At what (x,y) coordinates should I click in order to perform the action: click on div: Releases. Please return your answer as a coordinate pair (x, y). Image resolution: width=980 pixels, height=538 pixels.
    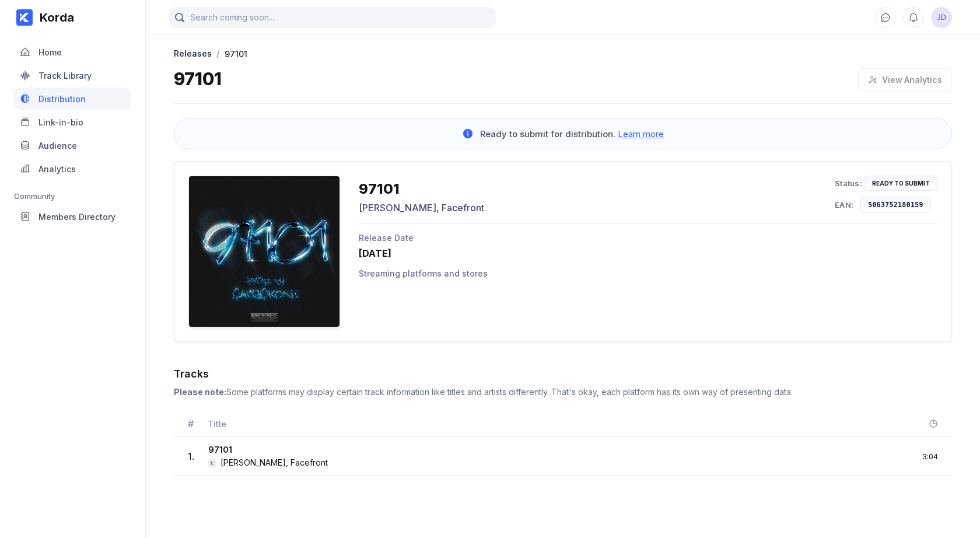
    Looking at the image, I should click on (193, 53).